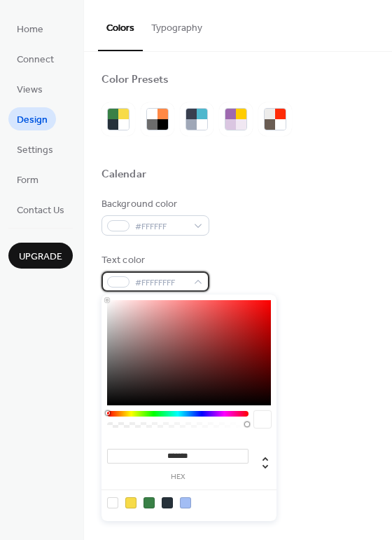 Image resolution: width=392 pixels, height=540 pixels. What do you see at coordinates (154, 204) in the screenshot?
I see `div: Background color` at bounding box center [154, 204].